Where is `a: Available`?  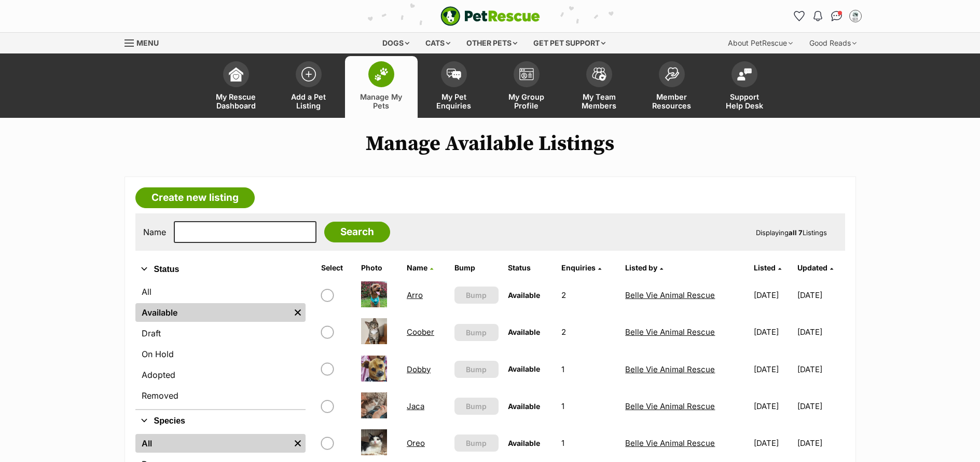
a: Available is located at coordinates (213, 312).